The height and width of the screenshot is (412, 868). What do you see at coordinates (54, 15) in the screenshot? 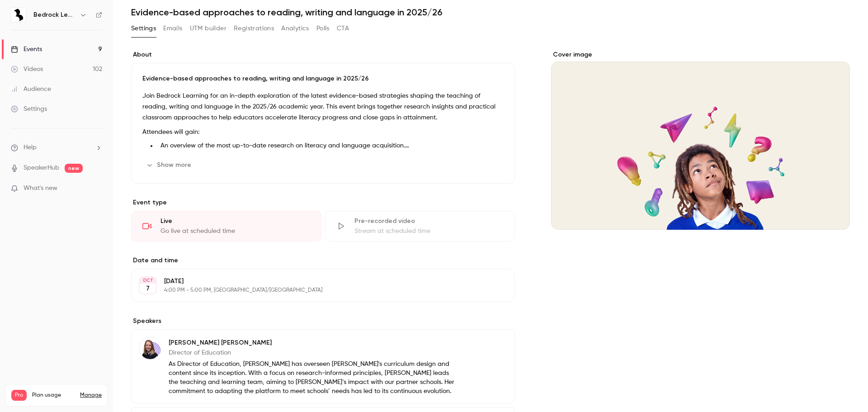
I see `h6: Bedrock Learning` at bounding box center [54, 15].